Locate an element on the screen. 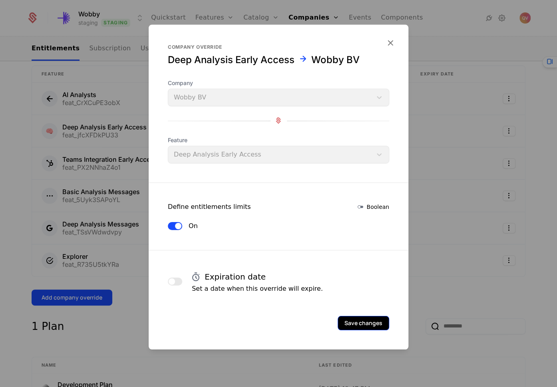 The width and height of the screenshot is (557, 387). div: Company override is located at coordinates (279, 47).